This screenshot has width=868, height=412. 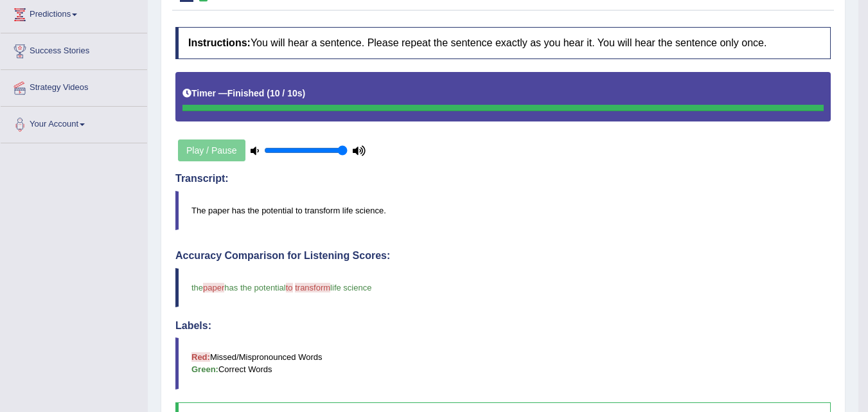 I want to click on h4: You will hear a sentence. Please repeat the sentence exactly as you hear it. You will hear the se..., so click(x=503, y=43).